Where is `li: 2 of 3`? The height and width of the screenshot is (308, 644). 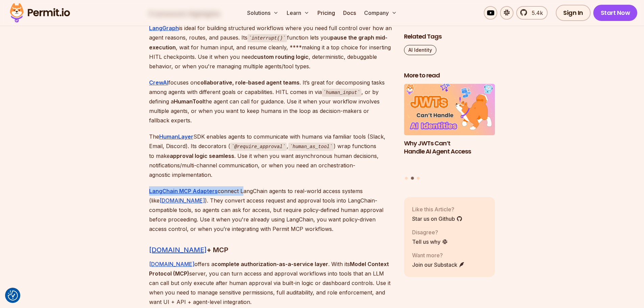 li: 2 of 3 is located at coordinates (450, 128).